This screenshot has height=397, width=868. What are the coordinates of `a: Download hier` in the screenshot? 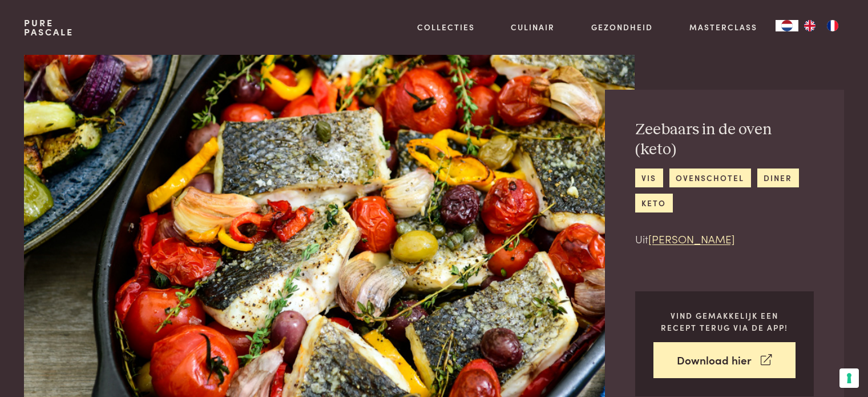 It's located at (724, 360).